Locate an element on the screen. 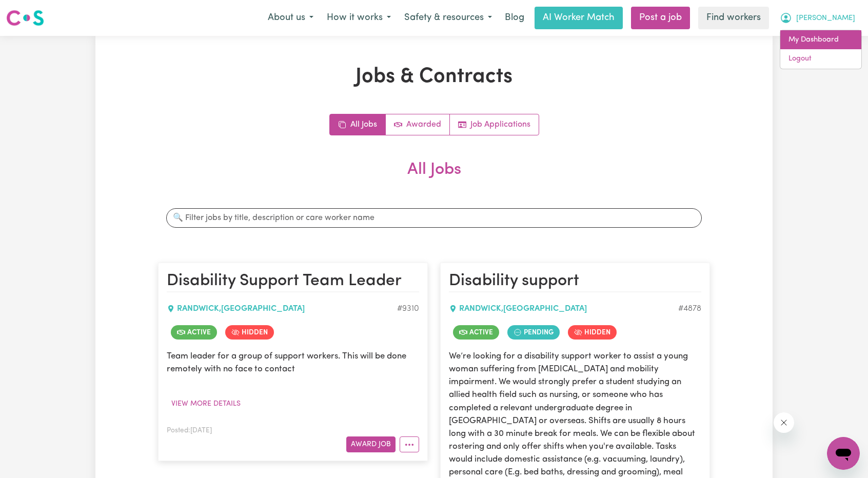  span: Job contract pending review by care worker is located at coordinates (534, 332).